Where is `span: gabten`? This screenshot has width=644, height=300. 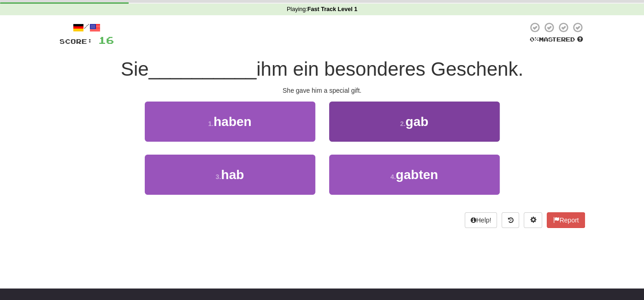
span: gabten is located at coordinates (417, 174).